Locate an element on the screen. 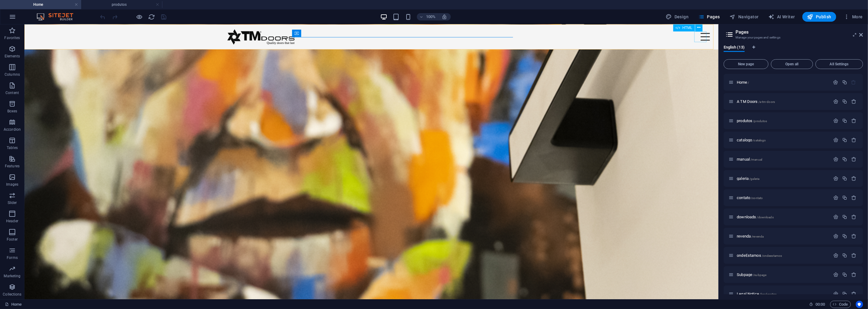 This screenshot has width=868, height=309. button: Click here to leave preview mode and continue editing is located at coordinates (139, 17).